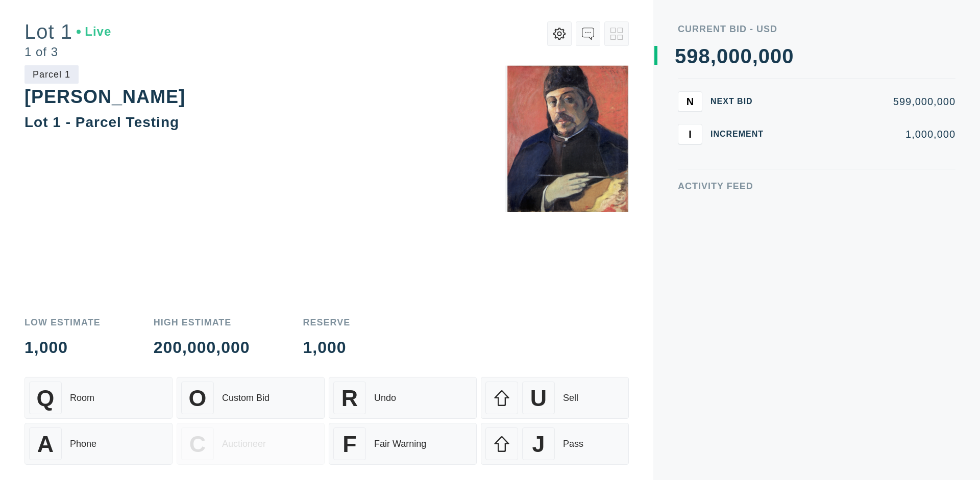 This screenshot has height=480, width=980. Describe the element at coordinates (400, 434) in the screenshot. I see `div: Fair Warning` at that location.